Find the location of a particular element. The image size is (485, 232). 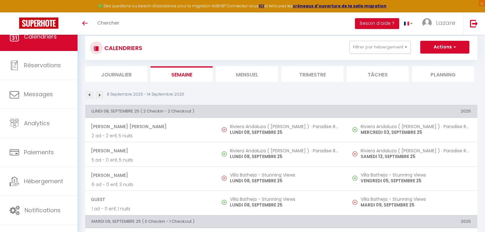

span: Lazare is located at coordinates (446, 23).